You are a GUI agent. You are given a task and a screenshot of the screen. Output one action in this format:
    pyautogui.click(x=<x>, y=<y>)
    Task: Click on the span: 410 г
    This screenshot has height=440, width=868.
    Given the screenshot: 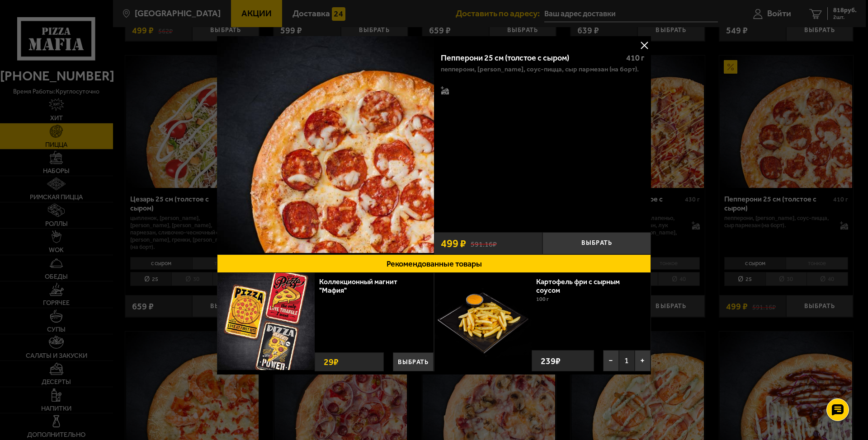 What is the action you would take?
    pyautogui.click(x=635, y=58)
    